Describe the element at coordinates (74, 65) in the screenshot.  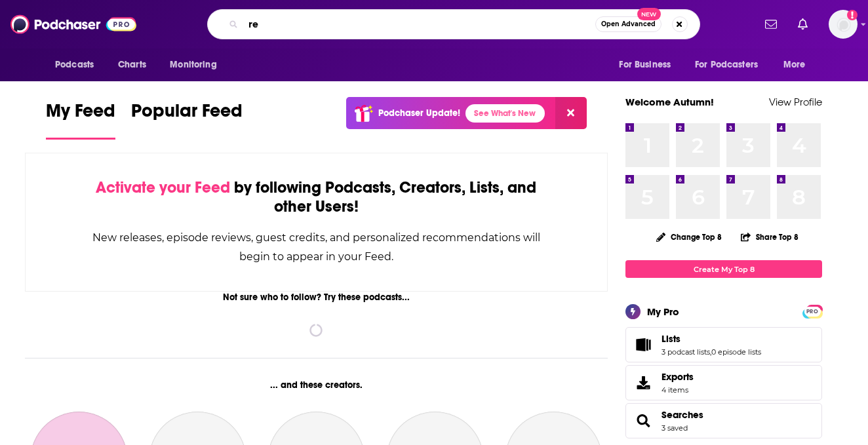
I see `span: Podcasts` at that location.